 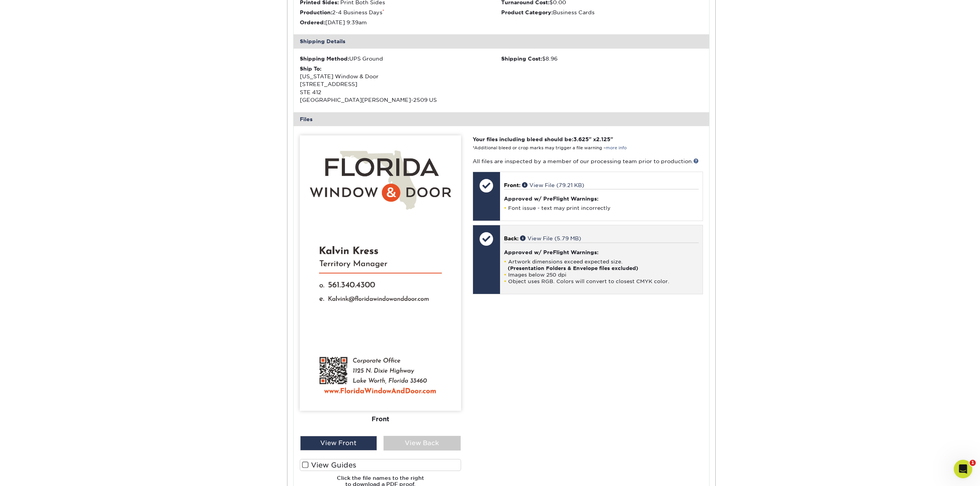 What do you see at coordinates (549, 147) in the screenshot?
I see `small: *Additional bleed or crop marks may trigger a file warning –` at bounding box center [549, 147].